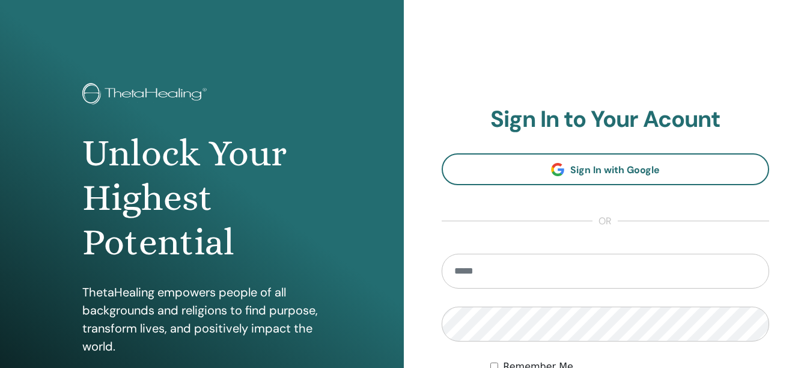 Image resolution: width=807 pixels, height=368 pixels. Describe the element at coordinates (605, 221) in the screenshot. I see `span: or` at that location.